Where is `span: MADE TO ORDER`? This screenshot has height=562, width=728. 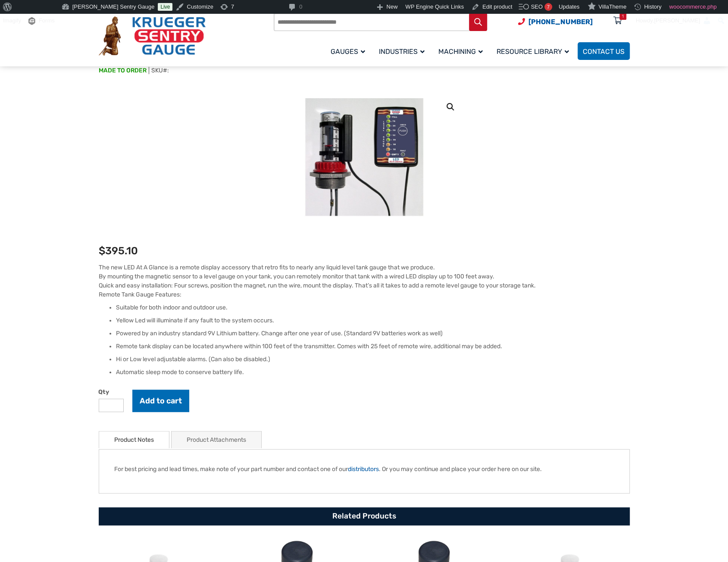
span: MADE TO ORDER is located at coordinates (122, 70).